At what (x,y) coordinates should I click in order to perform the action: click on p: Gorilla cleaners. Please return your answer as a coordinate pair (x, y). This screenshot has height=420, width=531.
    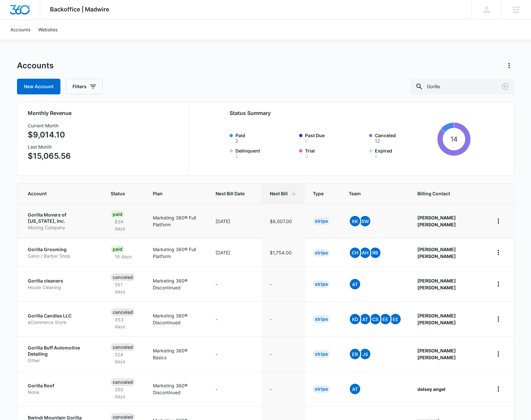
    Looking at the image, I should click on (61, 281).